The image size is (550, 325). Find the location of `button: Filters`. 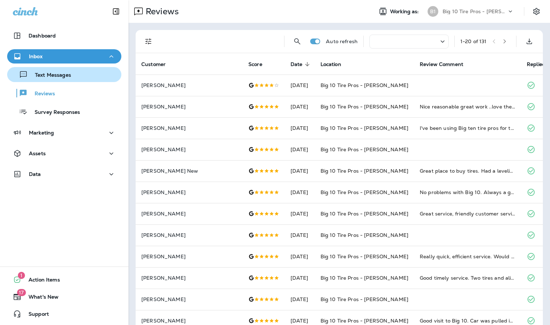

button: Filters is located at coordinates (149, 41).